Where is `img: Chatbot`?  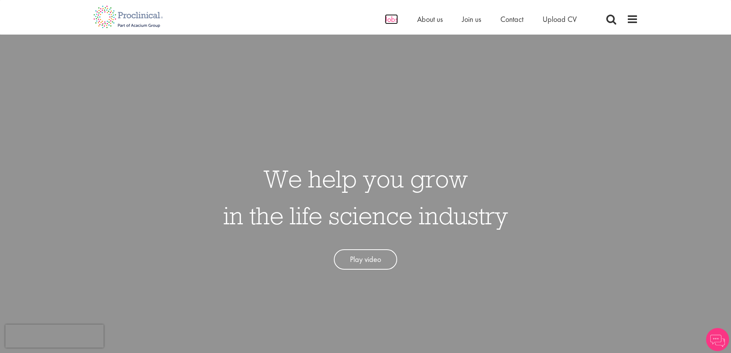 img: Chatbot is located at coordinates (718, 339).